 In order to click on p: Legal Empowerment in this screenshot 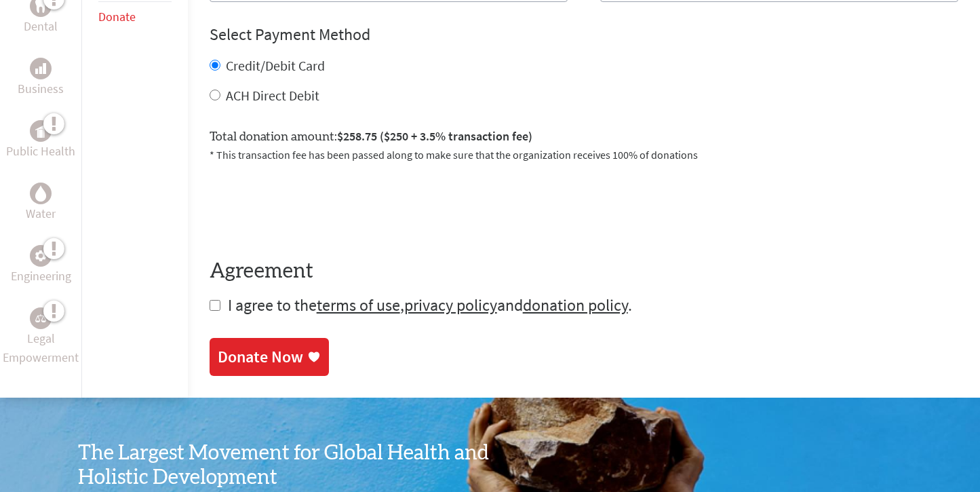, I will do `click(41, 348)`.